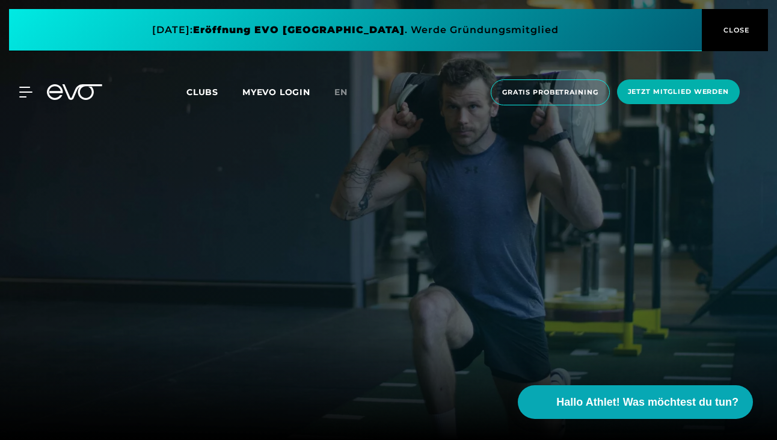 The image size is (777, 440). Describe the element at coordinates (647, 402) in the screenshot. I see `span: Hallo Athlet! Was möchtest du tun?` at that location.